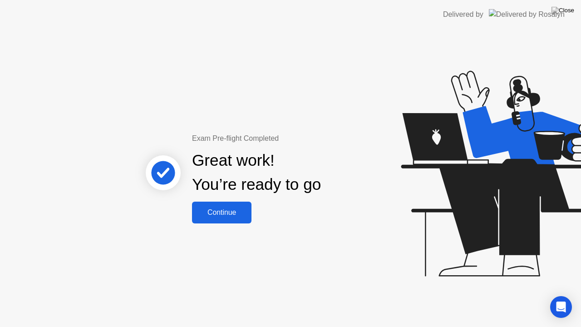 This screenshot has width=581, height=327. I want to click on img: Close, so click(563, 10).